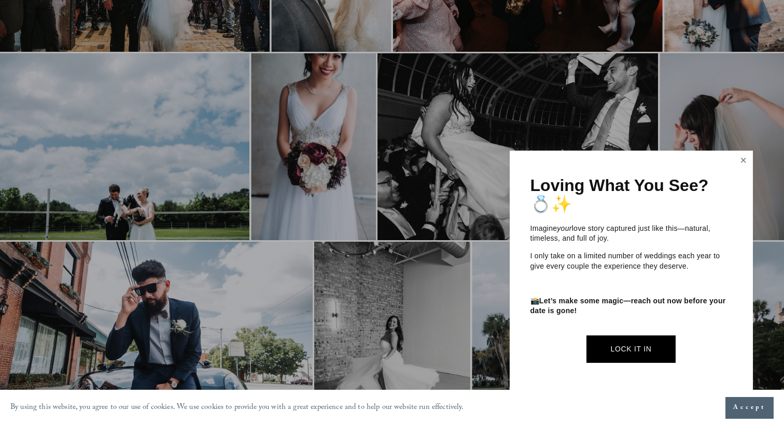 The width and height of the screenshot is (784, 426). I want to click on h1: Loving What You See? 💍✨, so click(631, 195).